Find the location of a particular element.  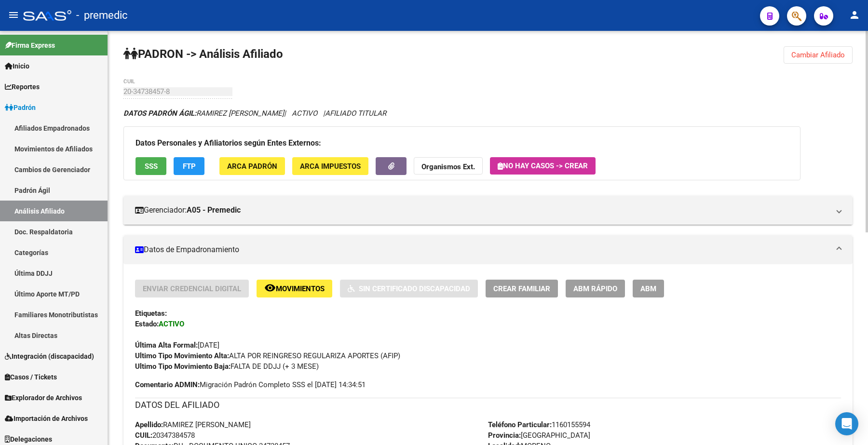

strong: Provincia: is located at coordinates (504, 435).